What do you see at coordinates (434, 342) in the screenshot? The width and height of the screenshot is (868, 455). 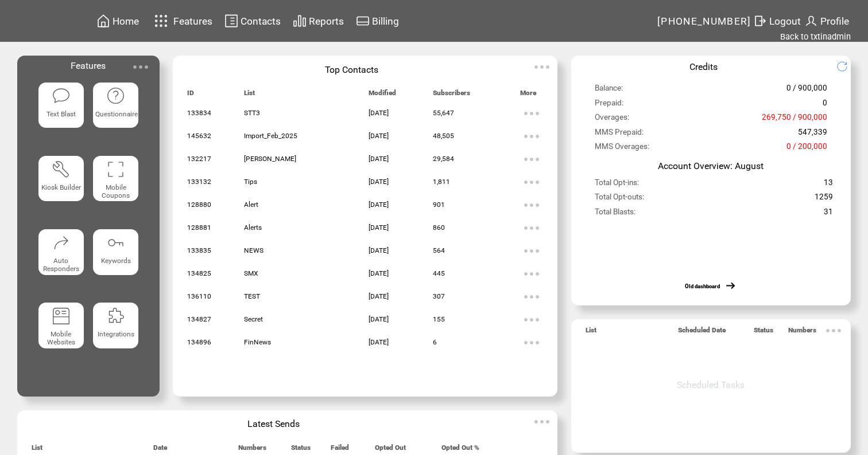 I see `span: 6` at bounding box center [434, 342].